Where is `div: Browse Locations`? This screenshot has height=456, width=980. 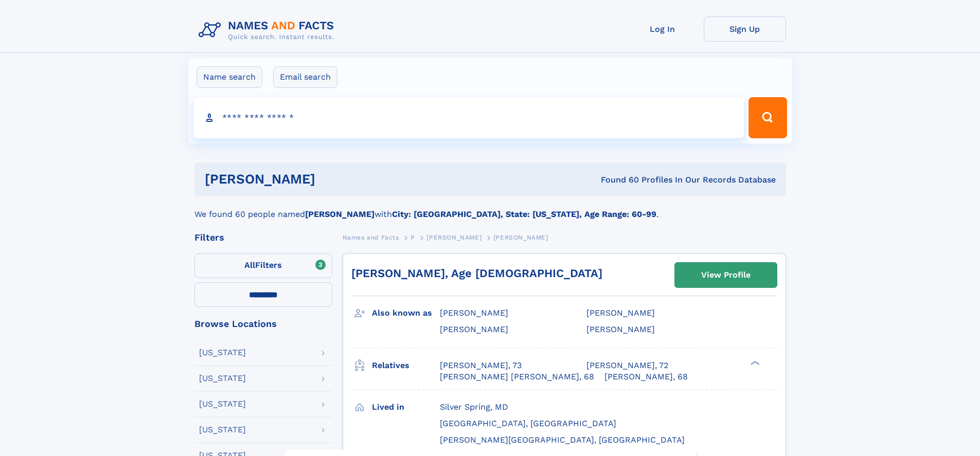
div: Browse Locations is located at coordinates (263, 324).